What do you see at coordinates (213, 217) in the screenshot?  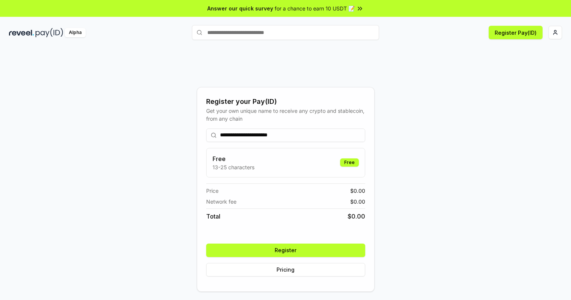 I see `span: Total` at bounding box center [213, 217].